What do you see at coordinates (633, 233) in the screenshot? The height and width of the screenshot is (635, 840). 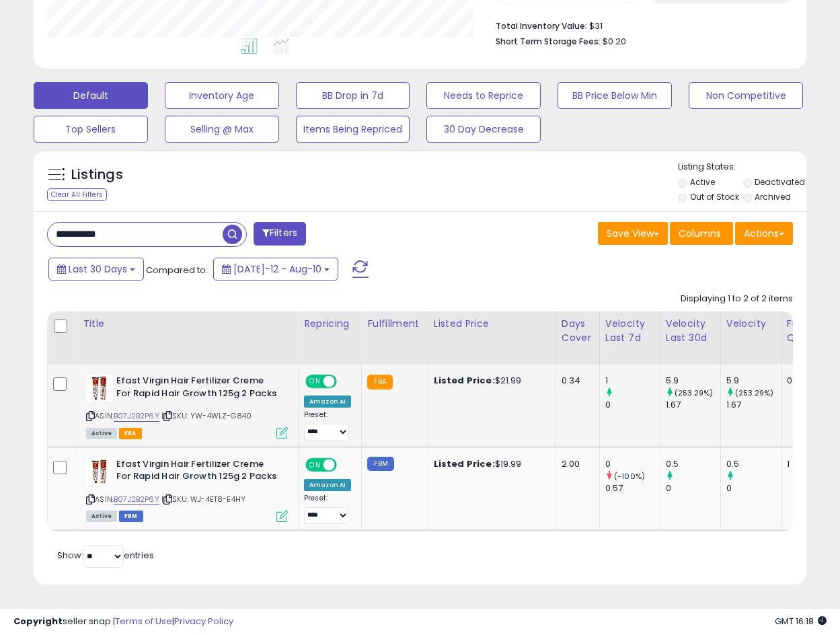 I see `button: Save View` at bounding box center [633, 233].